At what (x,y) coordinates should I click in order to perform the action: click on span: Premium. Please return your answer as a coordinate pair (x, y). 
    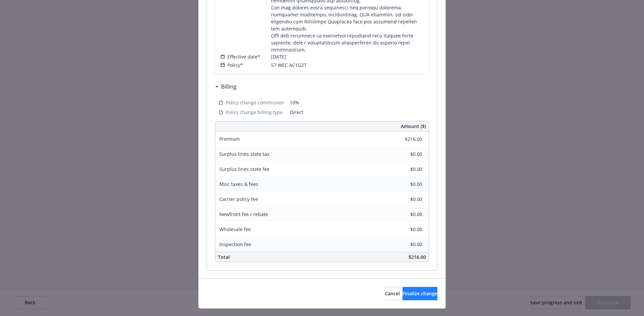
    Looking at the image, I should click on (230, 139).